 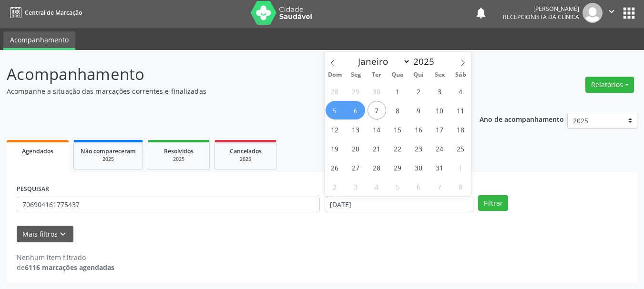 I want to click on span: Outubro 24, 2025, so click(x=440, y=148).